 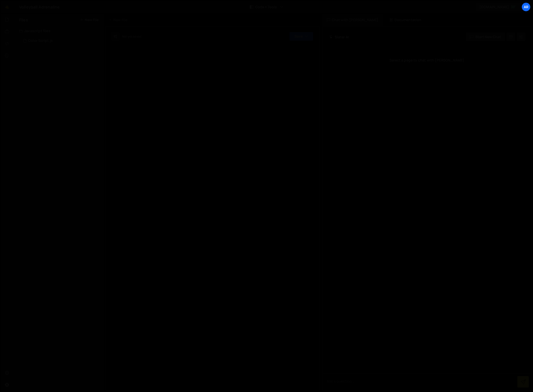 What do you see at coordinates (132, 36) in the screenshot?
I see `div: Not yet saved` at bounding box center [132, 36].